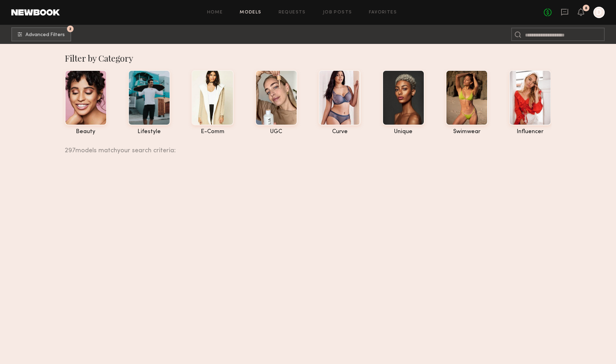 This screenshot has height=364, width=616. I want to click on button: 2Advanced Filters, so click(41, 34).